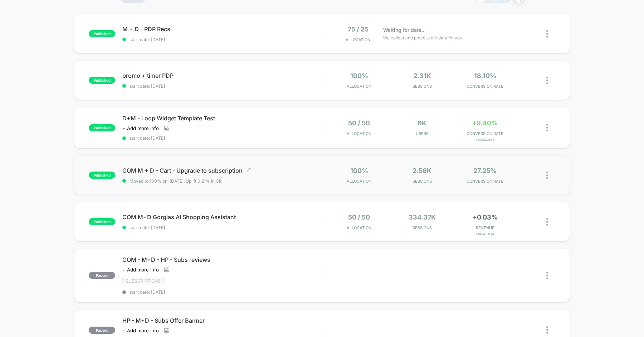 The width and height of the screenshot is (644, 337). I want to click on span: 75 / 25, so click(358, 29).